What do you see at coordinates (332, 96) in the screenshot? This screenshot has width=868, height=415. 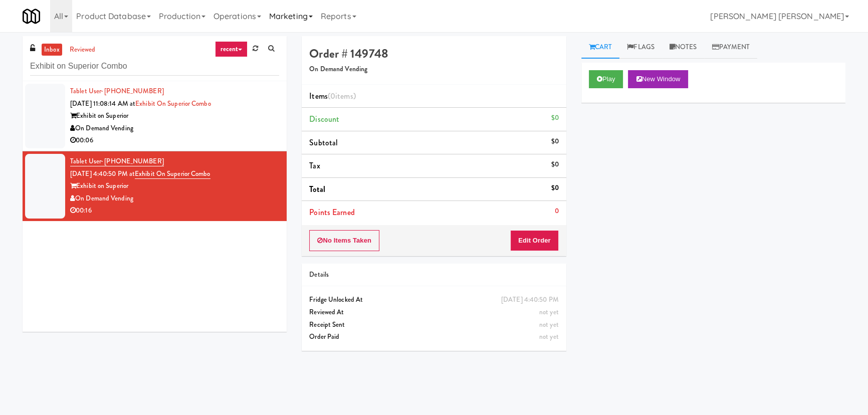 I see `span: Items` at bounding box center [332, 96].